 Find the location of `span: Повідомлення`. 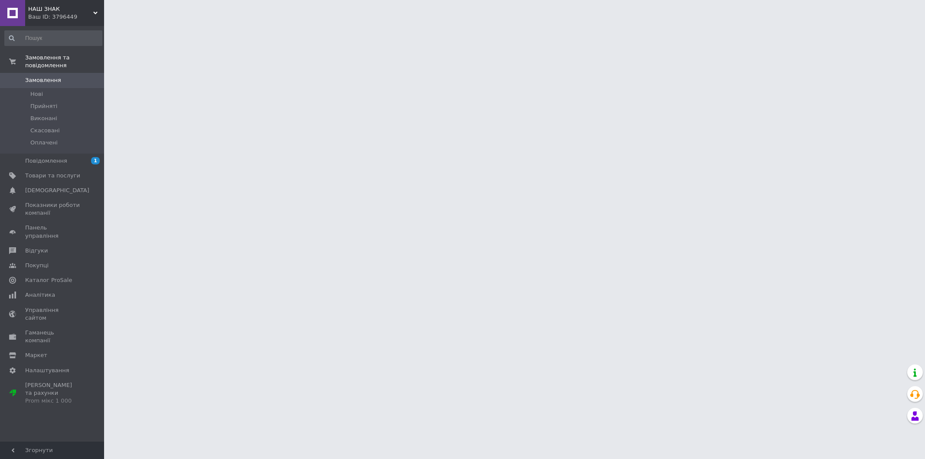

span: Повідомлення is located at coordinates (46, 161).